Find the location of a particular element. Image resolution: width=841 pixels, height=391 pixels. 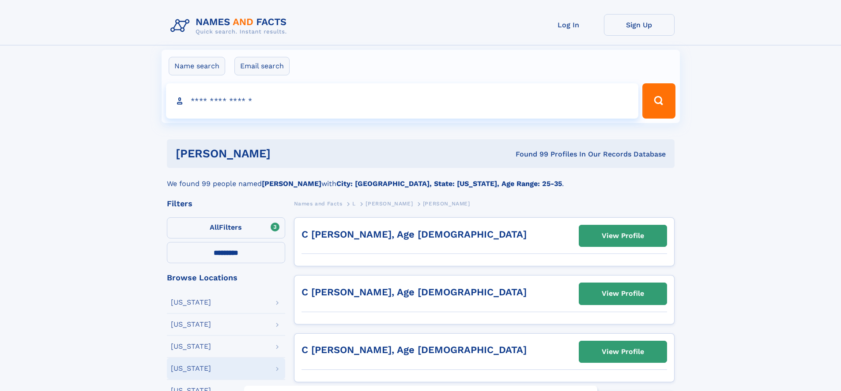

a: Sign Up is located at coordinates (639, 25).